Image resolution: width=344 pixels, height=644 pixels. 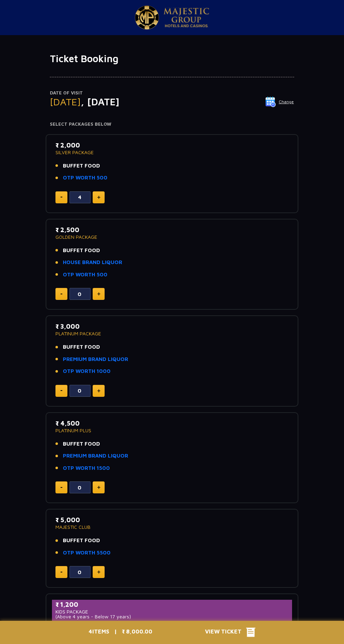 I want to click on p: MAJESTIC CLUB, so click(x=172, y=527).